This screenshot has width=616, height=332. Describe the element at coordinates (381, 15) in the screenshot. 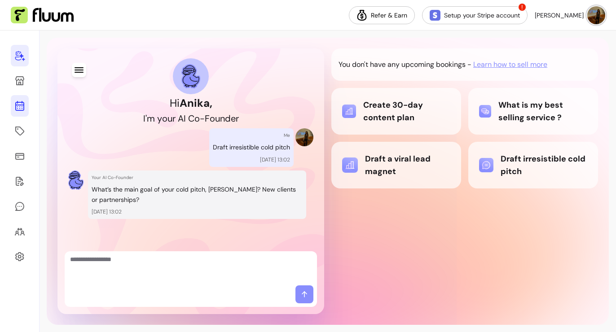

I see `a: Refer & Earn` at that location.